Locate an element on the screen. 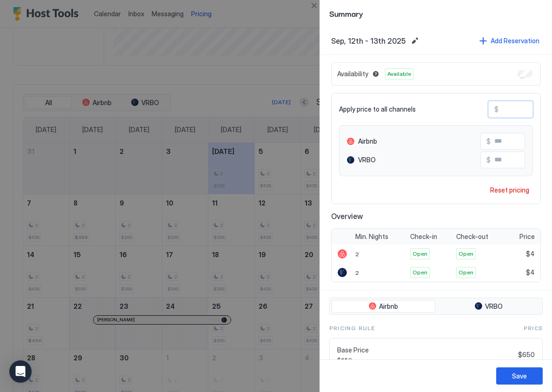  span: Sep, 12th - 13th 2025 is located at coordinates (368, 41).